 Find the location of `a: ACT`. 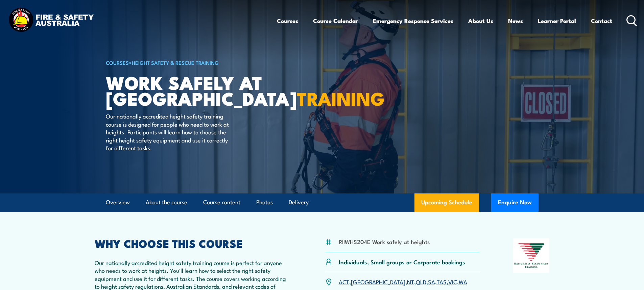

a: ACT is located at coordinates (344, 281).